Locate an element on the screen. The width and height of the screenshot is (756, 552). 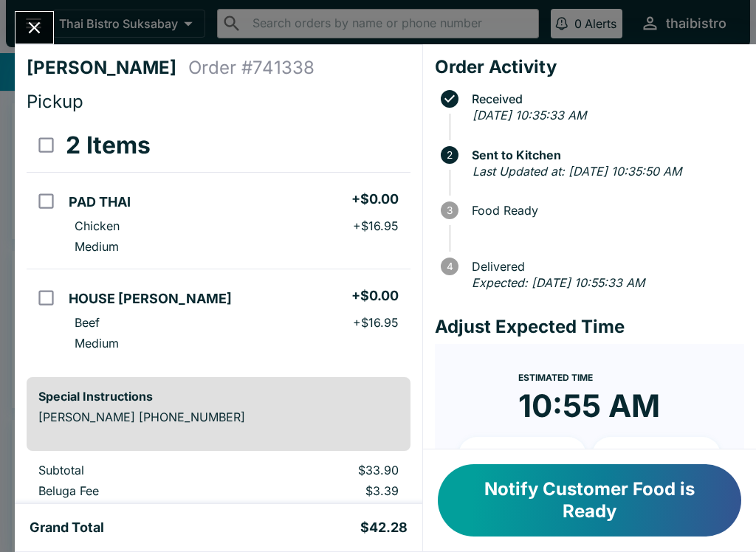
button: + 20 is located at coordinates (656, 455).